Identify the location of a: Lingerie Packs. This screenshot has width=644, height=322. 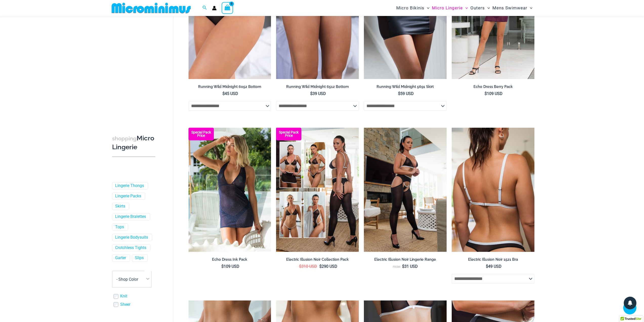
(128, 196).